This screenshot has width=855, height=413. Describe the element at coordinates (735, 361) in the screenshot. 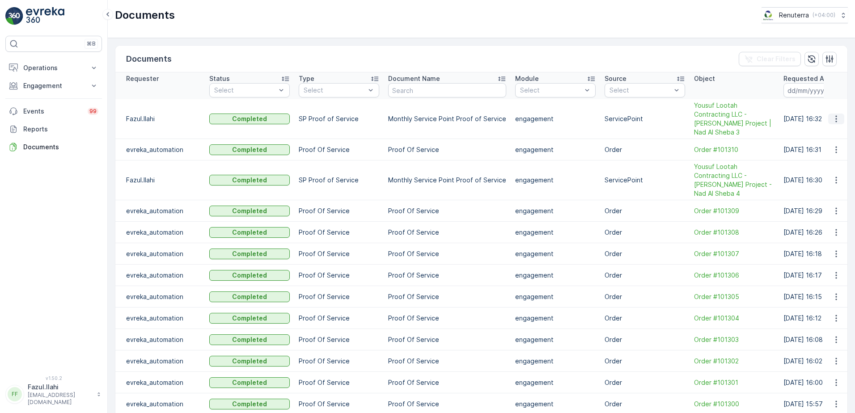

I see `span: Order #101302` at that location.